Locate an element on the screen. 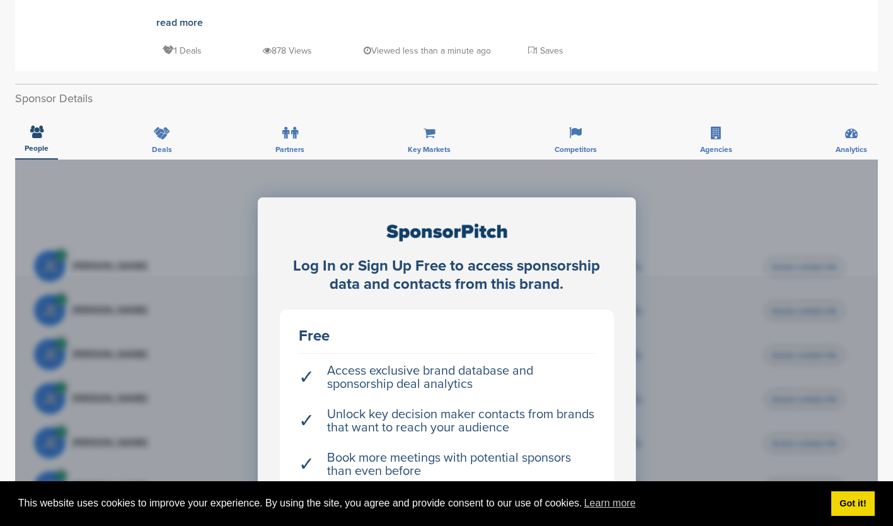 This screenshot has width=893, height=526. h2: Sponsor Details is located at coordinates (446, 98).